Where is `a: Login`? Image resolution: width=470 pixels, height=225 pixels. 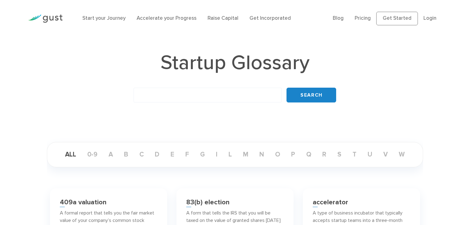 a: Login is located at coordinates (430, 18).